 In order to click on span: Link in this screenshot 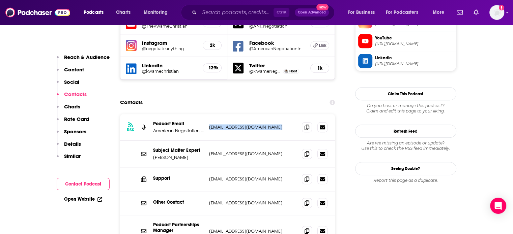, I will do `click(322, 46)`.